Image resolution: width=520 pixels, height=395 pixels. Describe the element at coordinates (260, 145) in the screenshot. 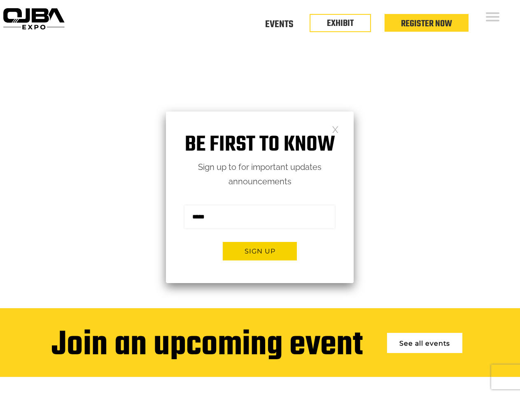

I see `h1: Be first to know` at that location.